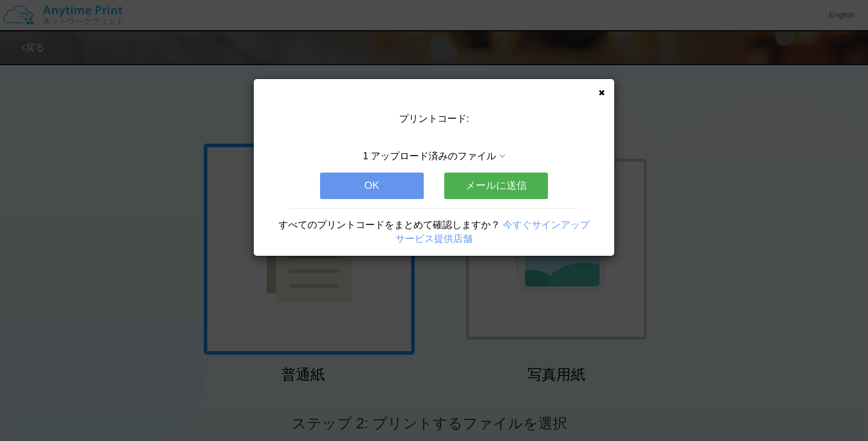 The width and height of the screenshot is (868, 441). I want to click on a: サービス提供店舗, so click(434, 238).